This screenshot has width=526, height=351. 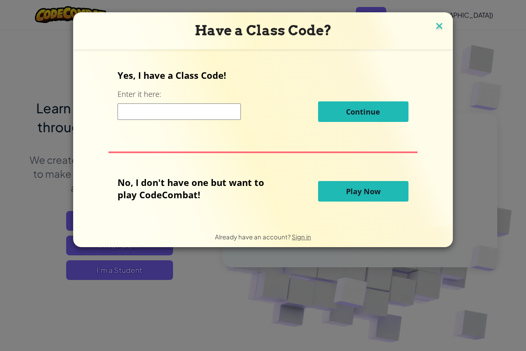 What do you see at coordinates (197, 189) in the screenshot?
I see `p: No, I don't have one but want to play CodeCombat!` at bounding box center [197, 189].